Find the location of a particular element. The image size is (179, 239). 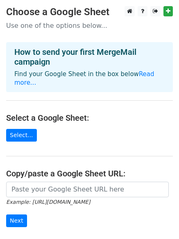

p: Use one of the options below... is located at coordinates (89, 25).